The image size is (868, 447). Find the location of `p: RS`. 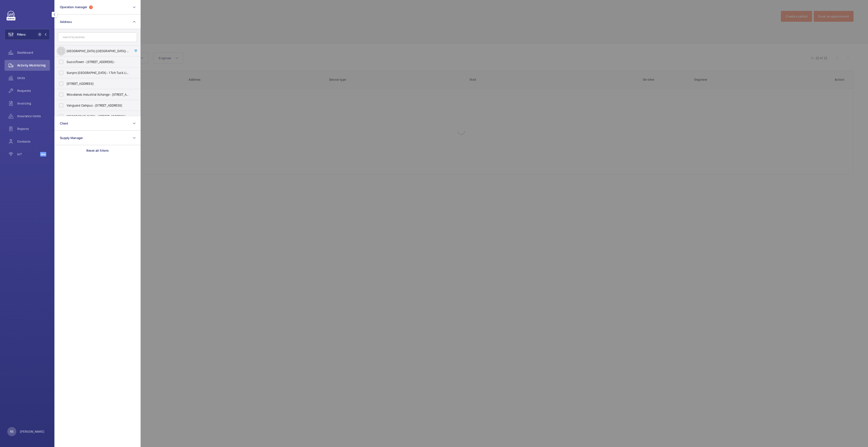

p: RS is located at coordinates (12, 432).